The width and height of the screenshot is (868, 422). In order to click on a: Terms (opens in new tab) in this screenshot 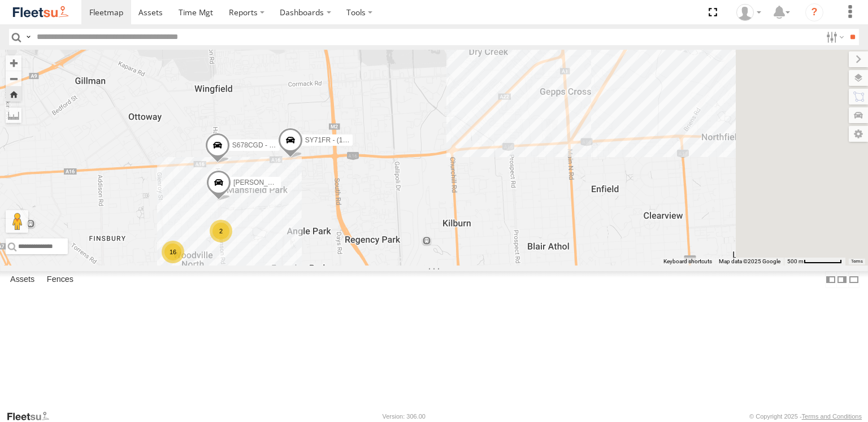, I will do `click(856, 261)`.